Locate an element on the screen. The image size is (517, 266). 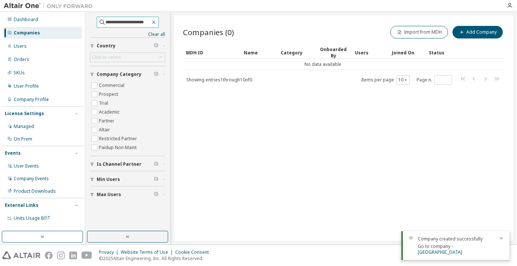
button: Is Channel Partner is located at coordinates (127, 164).